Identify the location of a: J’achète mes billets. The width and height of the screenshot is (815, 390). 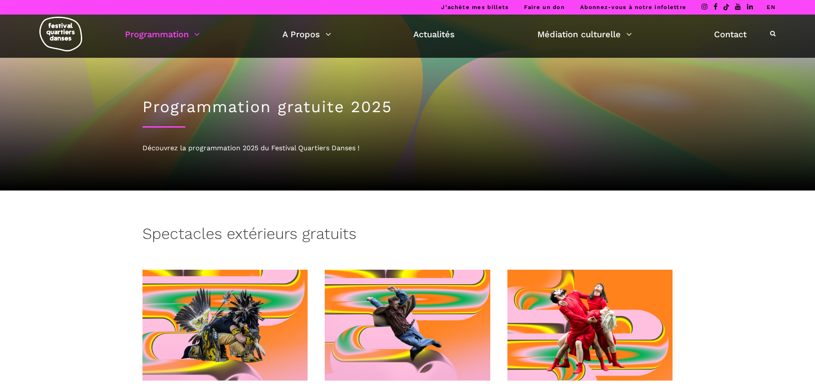
(475, 7).